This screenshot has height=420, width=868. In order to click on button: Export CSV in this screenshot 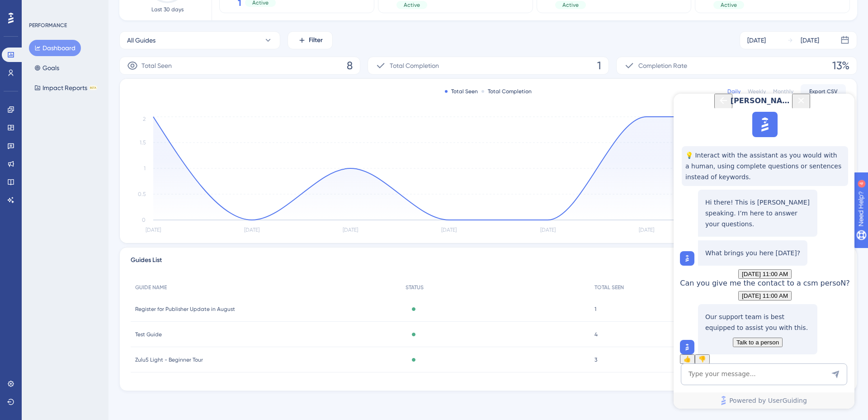, I will do `click(823, 91)`.